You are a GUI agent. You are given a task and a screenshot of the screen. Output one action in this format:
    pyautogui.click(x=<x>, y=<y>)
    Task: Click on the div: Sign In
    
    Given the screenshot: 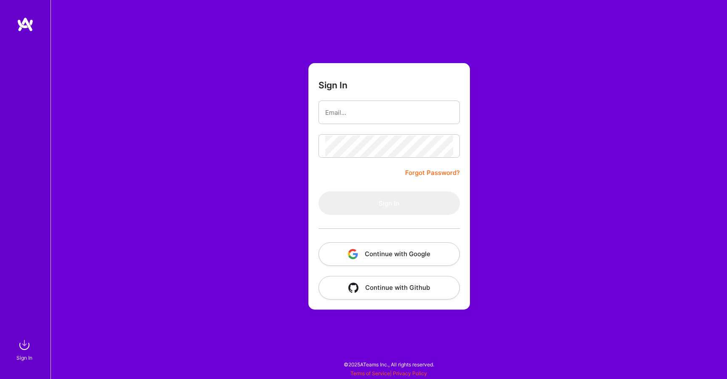 What is the action you would take?
    pyautogui.click(x=24, y=358)
    